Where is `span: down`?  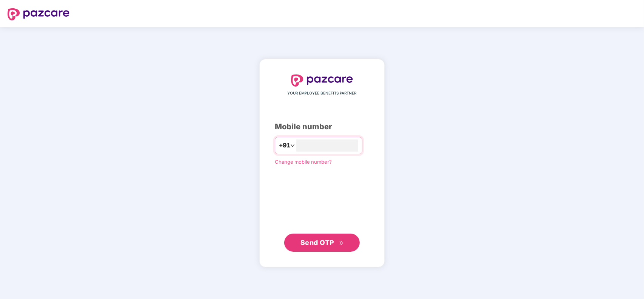 span: down is located at coordinates (292, 145).